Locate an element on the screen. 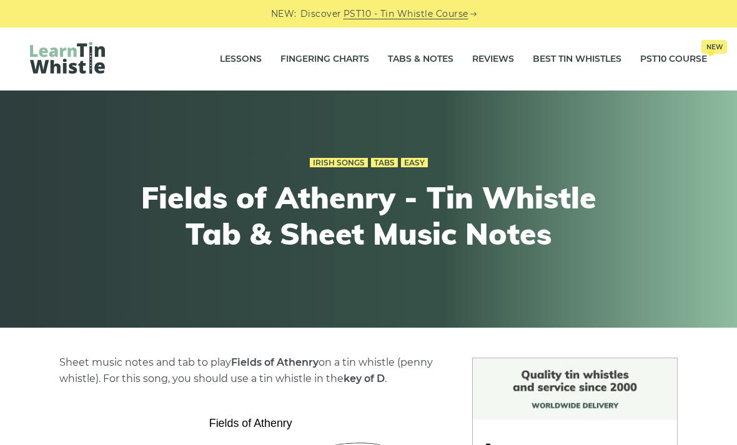 The height and width of the screenshot is (445, 737). h1: Fields of Athenry - Tin Whistle Tab & Sheet Music Notes is located at coordinates (369, 216).